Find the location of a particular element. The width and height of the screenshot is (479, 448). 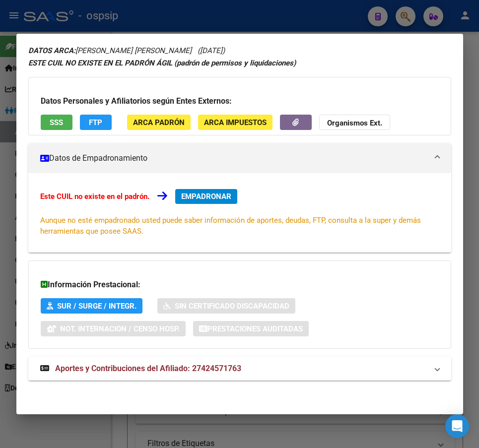

div: Open Intercom Messenger is located at coordinates (457, 426).